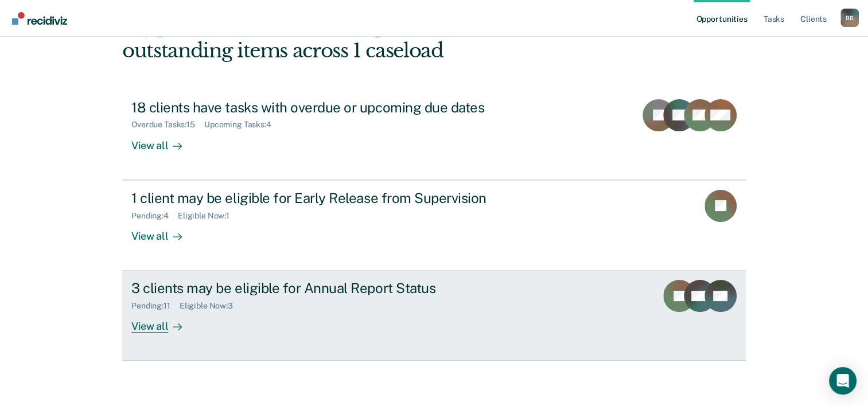  Describe the element at coordinates (434, 135) in the screenshot. I see `a: 18 clients have tasks with overdue or upcoming due datesOverdue Tasks:15Upcoming Tasks:4View all` at that location.